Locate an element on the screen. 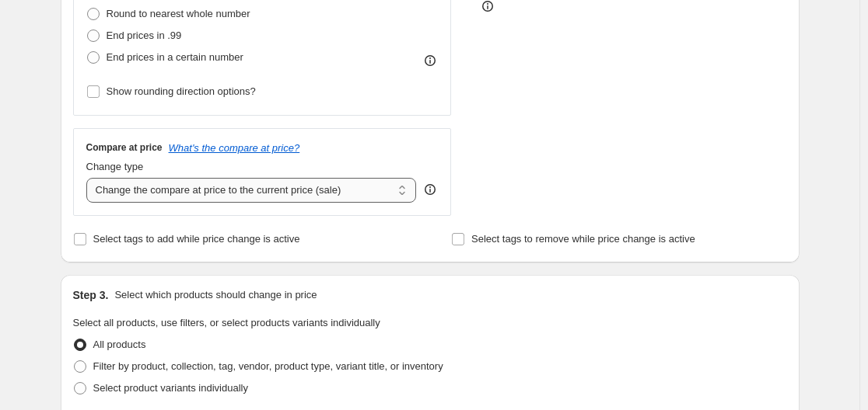 This screenshot has height=410, width=868. span: All products is located at coordinates (119, 344).